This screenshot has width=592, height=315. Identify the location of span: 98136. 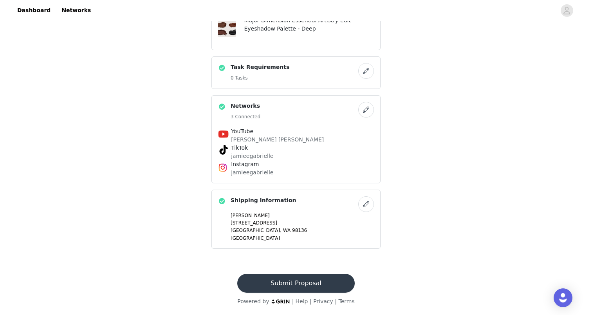
(300, 230).